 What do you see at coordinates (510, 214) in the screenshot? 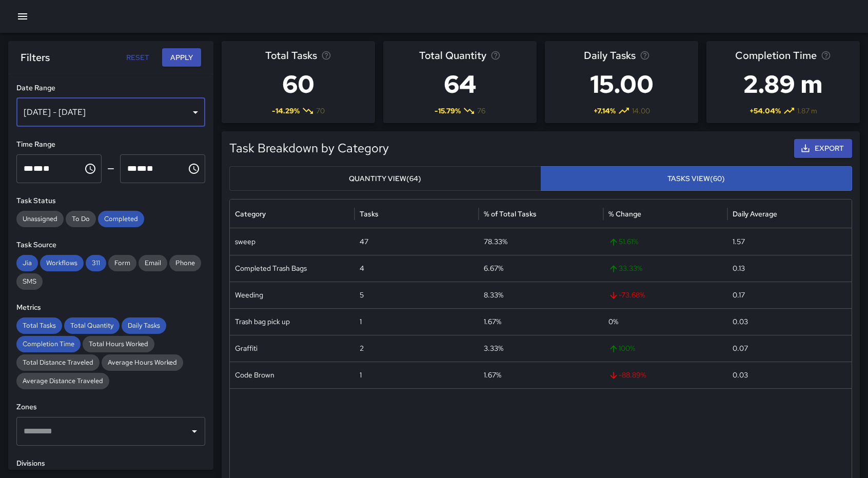
I see `div: % of Total Tasks` at bounding box center [510, 214].